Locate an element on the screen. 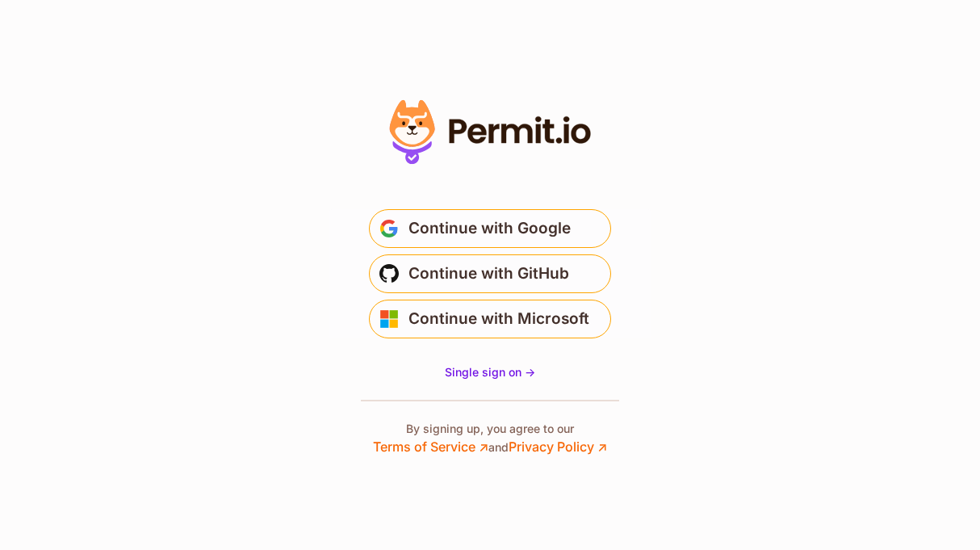 The width and height of the screenshot is (980, 550). span: Continue with Google is located at coordinates (489, 228).